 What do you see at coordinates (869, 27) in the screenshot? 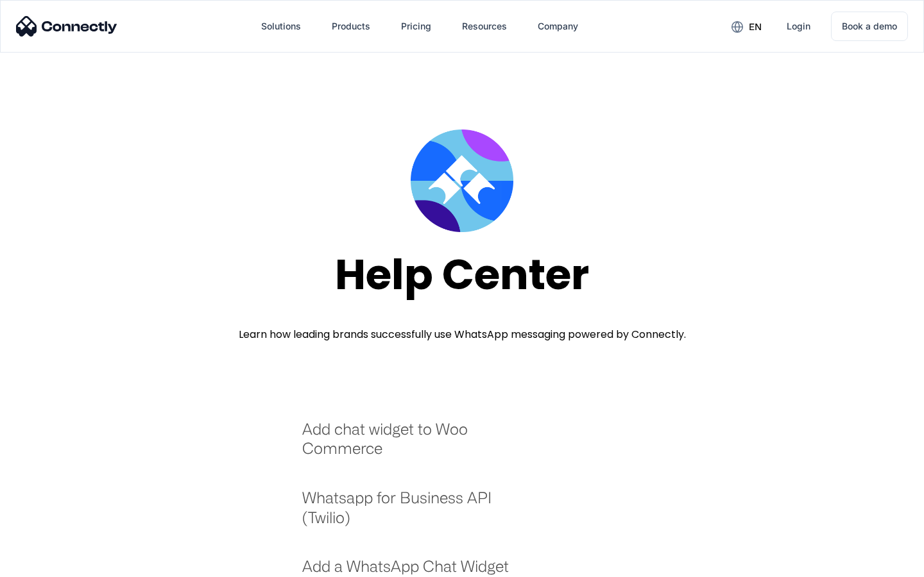
I see `a: Book a demo` at bounding box center [869, 27].